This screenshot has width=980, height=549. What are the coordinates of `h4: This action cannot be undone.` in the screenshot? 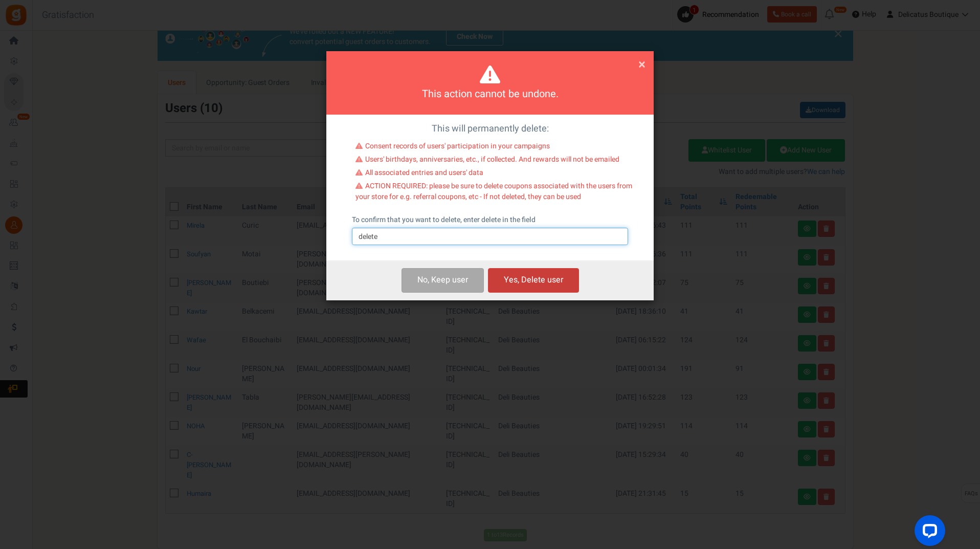 It's located at (490, 94).